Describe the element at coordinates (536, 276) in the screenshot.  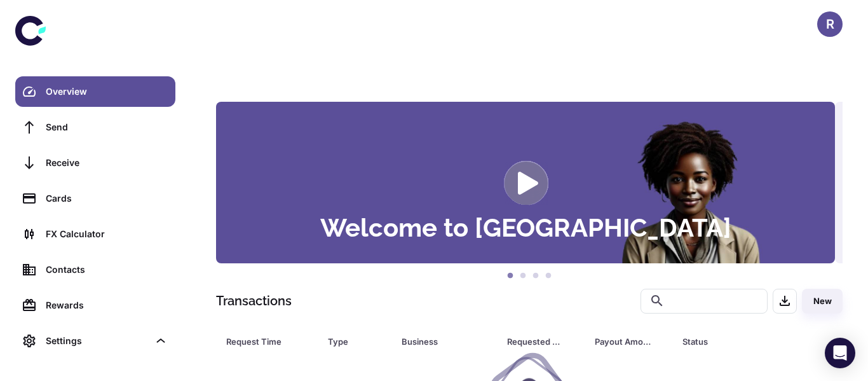
I see `button: 3` at that location.